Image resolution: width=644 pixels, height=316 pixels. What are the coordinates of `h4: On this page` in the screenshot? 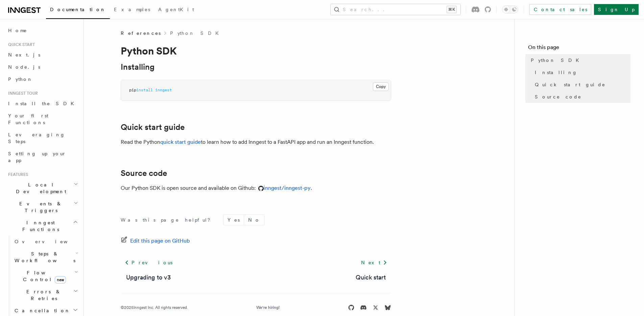 It's located at (579, 49).